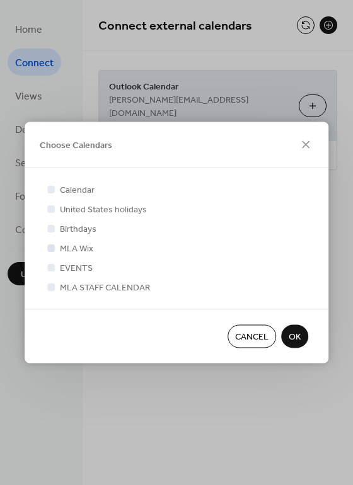 The width and height of the screenshot is (353, 485). I want to click on span: MLA STAFF CALENDAR, so click(105, 288).